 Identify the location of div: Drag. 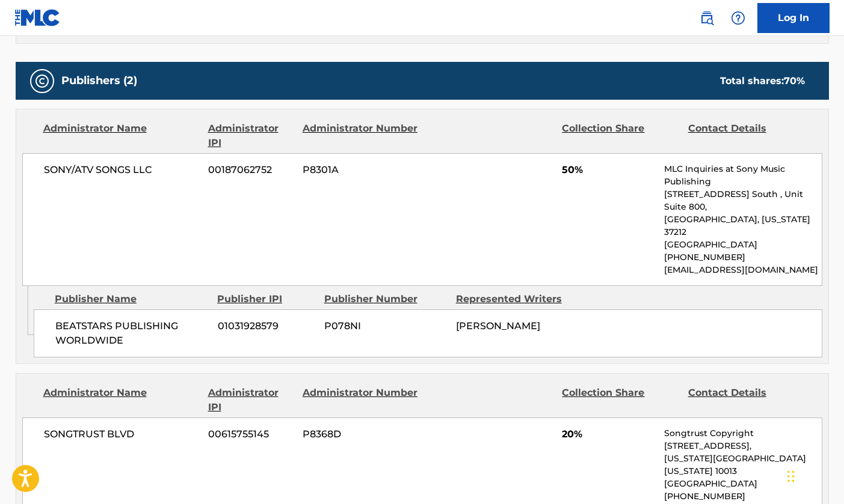
(791, 477).